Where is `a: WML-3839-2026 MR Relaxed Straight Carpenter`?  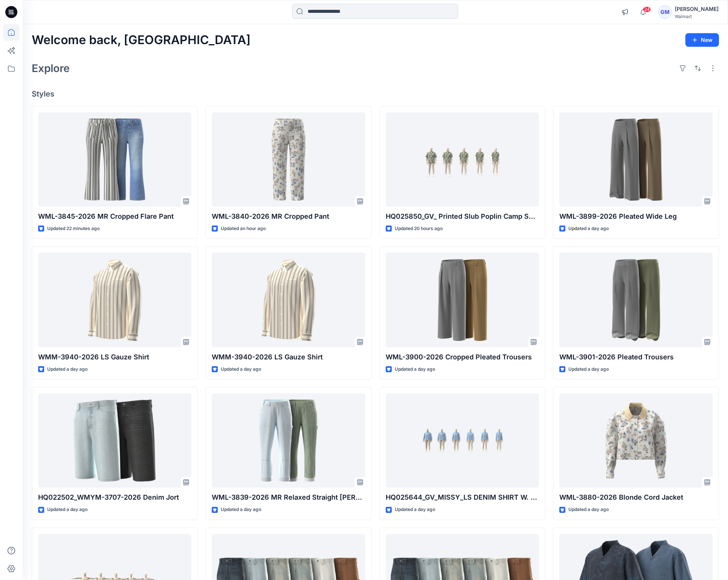 a: WML-3839-2026 MR Relaxed Straight Carpenter is located at coordinates (288, 441).